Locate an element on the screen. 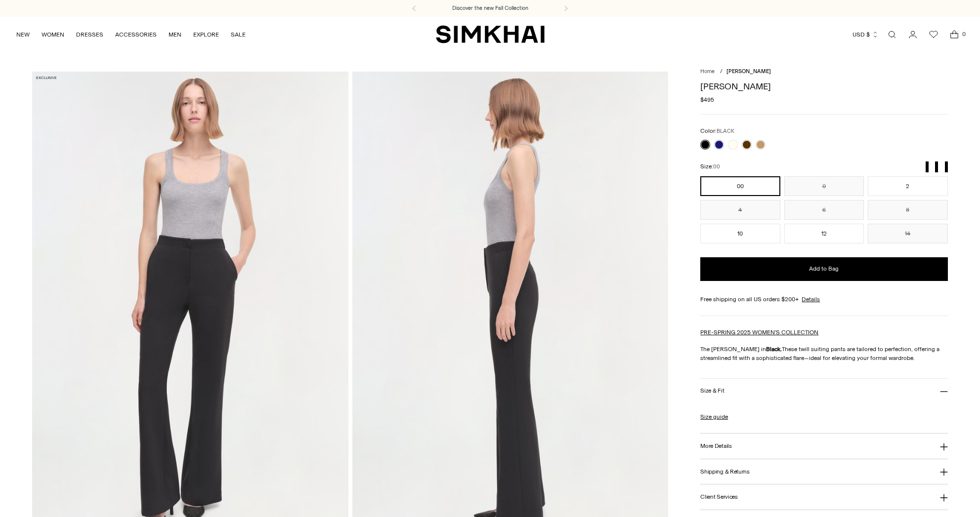 The height and width of the screenshot is (517, 980). span: $495 is located at coordinates (708, 100).